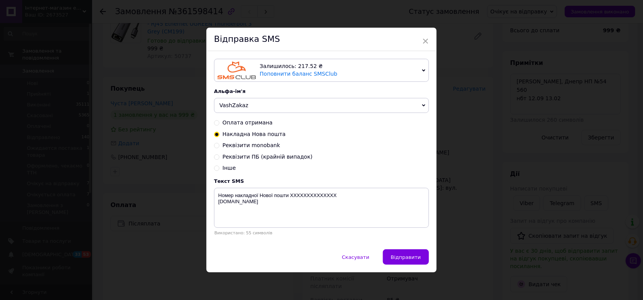 The height and width of the screenshot is (300, 643). I want to click on span: Реквізити monobank, so click(251, 145).